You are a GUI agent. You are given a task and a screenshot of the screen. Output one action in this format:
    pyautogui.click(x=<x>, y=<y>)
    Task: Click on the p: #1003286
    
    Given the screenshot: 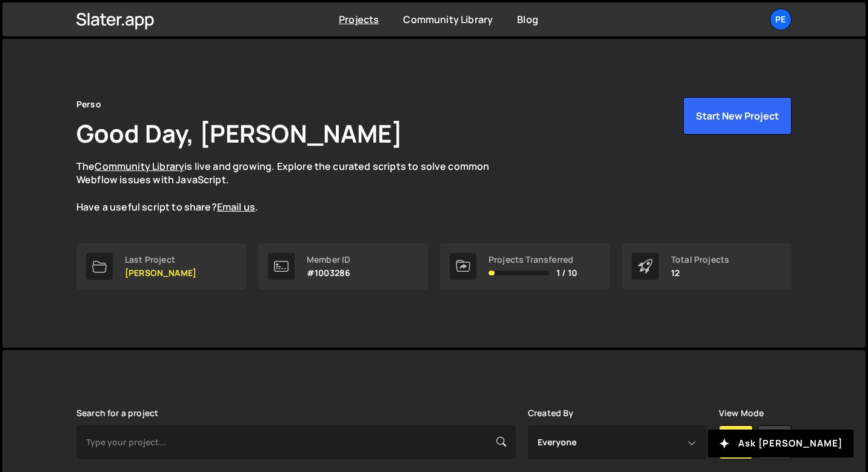 What is the action you would take?
    pyautogui.click(x=329, y=273)
    